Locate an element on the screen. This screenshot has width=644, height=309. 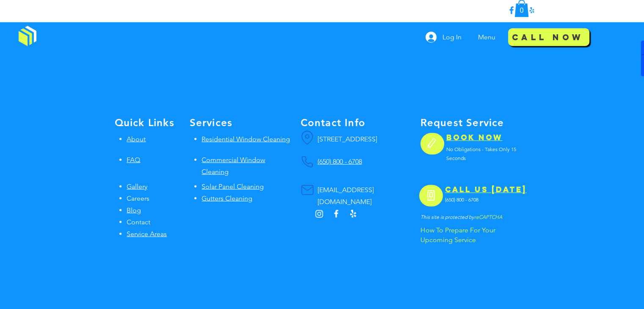
button: Log In is located at coordinates (443, 37).